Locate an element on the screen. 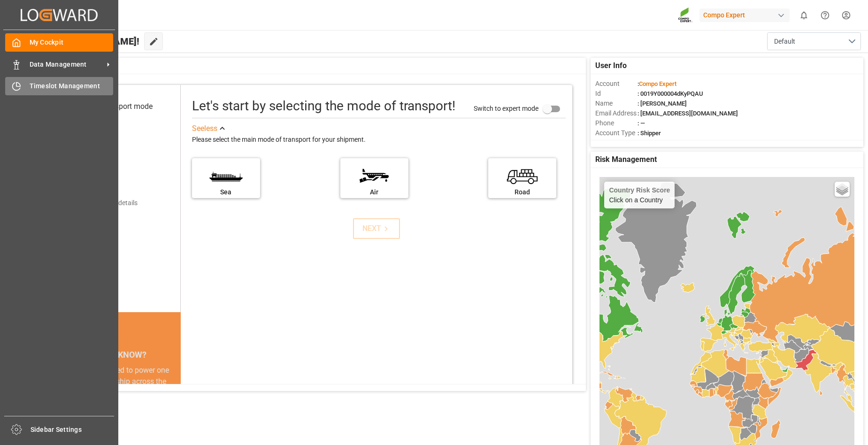 Image resolution: width=868 pixels, height=445 pixels. button: show 0 new notifications is located at coordinates (804, 15).